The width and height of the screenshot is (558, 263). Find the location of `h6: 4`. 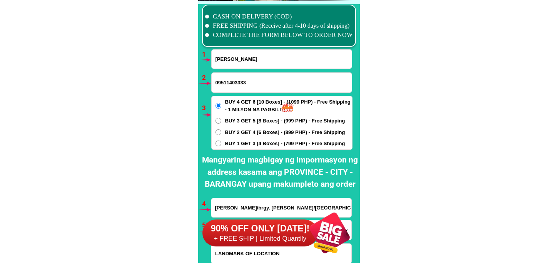

h6: 4 is located at coordinates (206, 204).